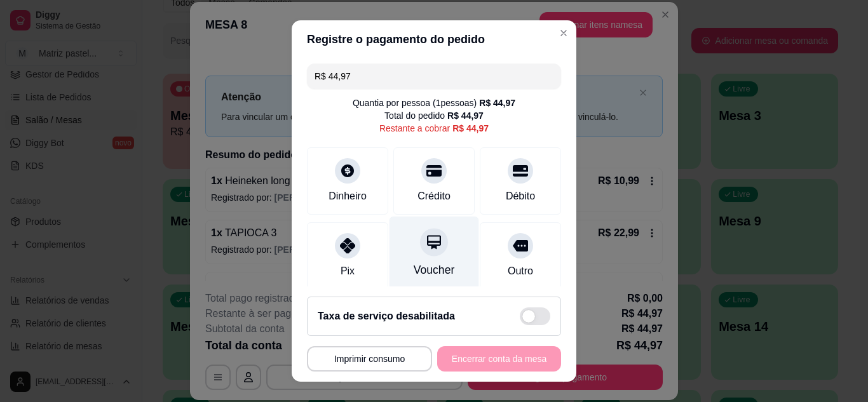 This screenshot has height=402, width=868. Describe the element at coordinates (369, 359) in the screenshot. I see `button: Imprimir consumo` at that location.